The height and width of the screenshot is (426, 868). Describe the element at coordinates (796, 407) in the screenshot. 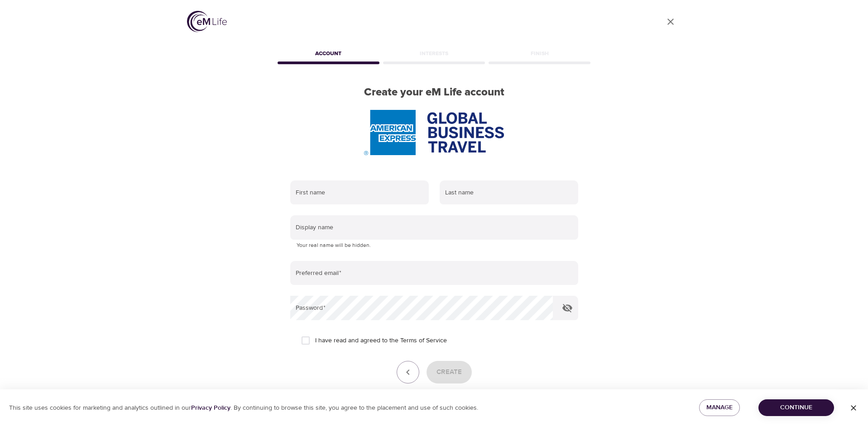

I see `button: Continue` at that location.